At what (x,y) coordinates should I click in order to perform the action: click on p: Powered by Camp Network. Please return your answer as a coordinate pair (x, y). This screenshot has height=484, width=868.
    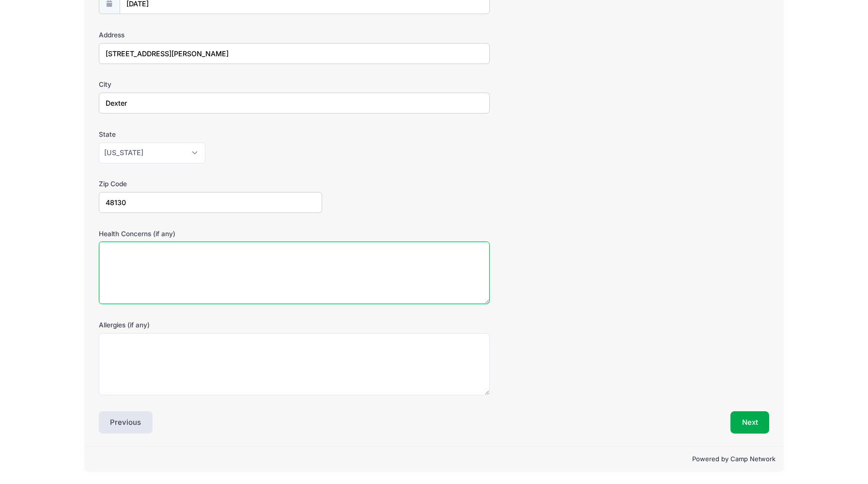
    Looking at the image, I should click on (434, 459).